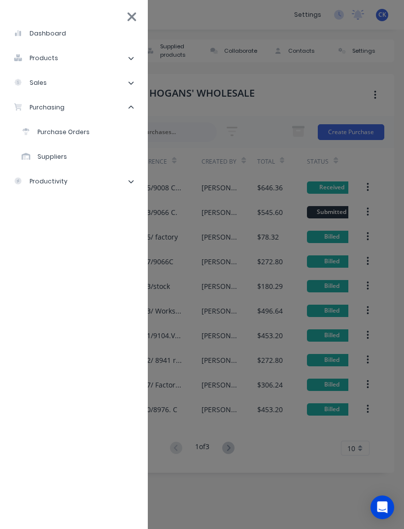  Describe the element at coordinates (36, 58) in the screenshot. I see `div: products` at that location.